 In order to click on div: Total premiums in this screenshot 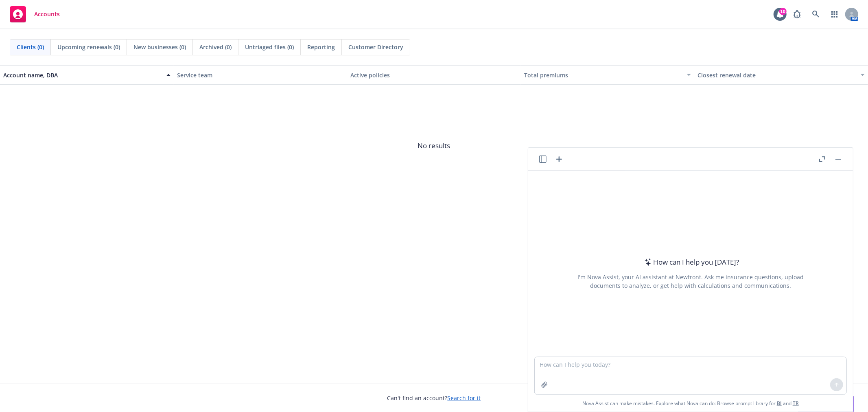, I will do `click(603, 75)`.